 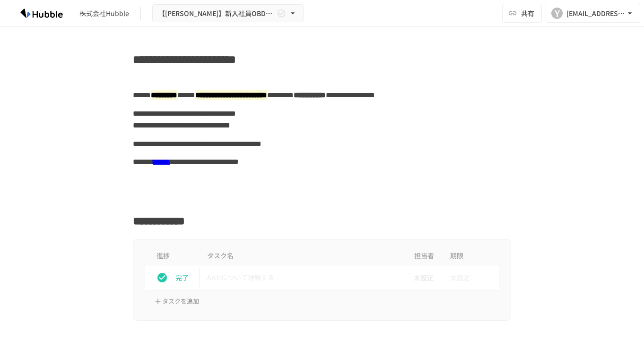 What do you see at coordinates (104, 13) in the screenshot?
I see `div: 株式会社Hubble` at bounding box center [104, 13].